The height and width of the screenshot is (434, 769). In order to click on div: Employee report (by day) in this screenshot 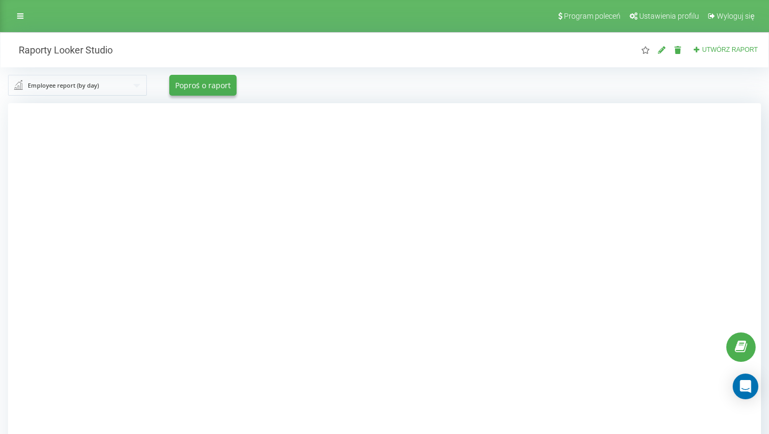, I will do `click(63, 85)`.